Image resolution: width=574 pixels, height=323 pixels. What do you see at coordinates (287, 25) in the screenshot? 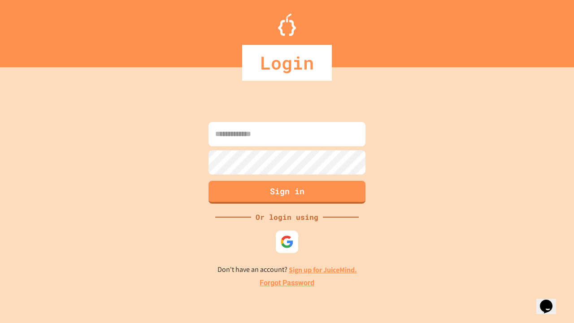
I see `img: Logo.svg` at bounding box center [287, 25].